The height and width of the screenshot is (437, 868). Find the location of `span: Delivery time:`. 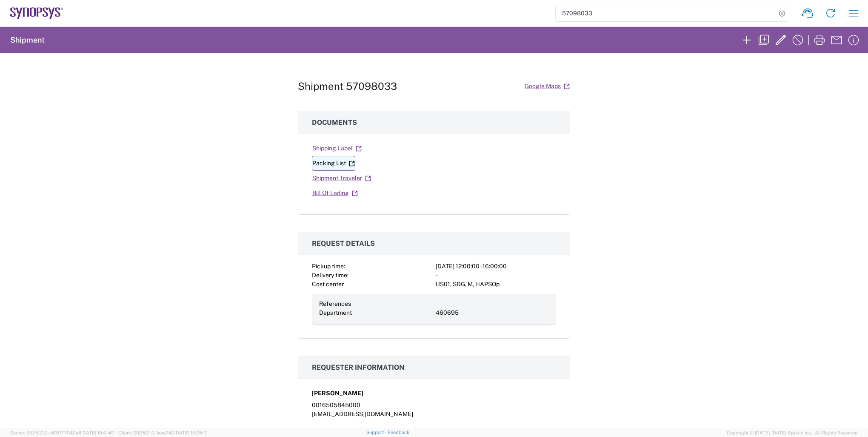

span: Delivery time: is located at coordinates (330, 275).